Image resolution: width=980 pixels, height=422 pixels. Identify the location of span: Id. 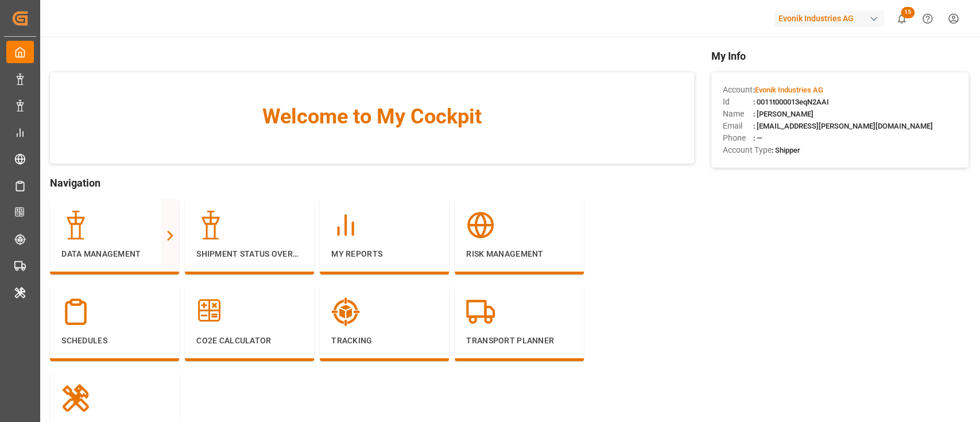
(738, 101).